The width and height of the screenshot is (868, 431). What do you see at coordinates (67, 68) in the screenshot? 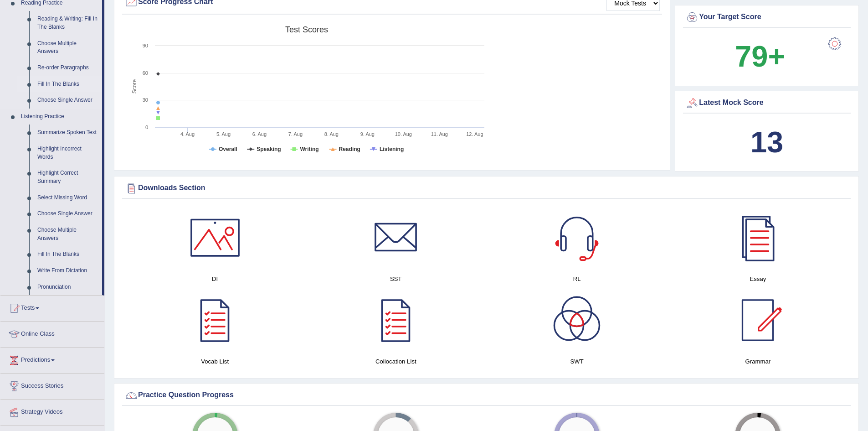
I see `a: Re-order Paragraphs` at bounding box center [67, 68].